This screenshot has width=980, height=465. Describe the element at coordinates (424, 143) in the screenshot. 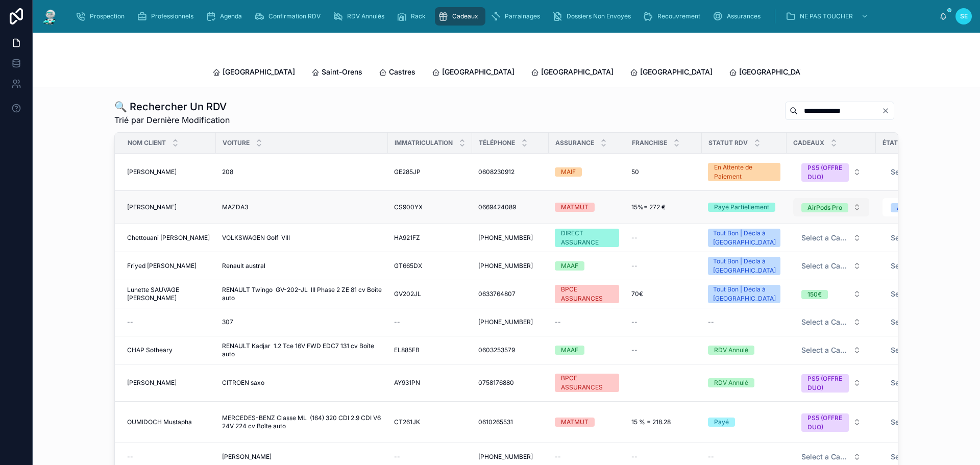

I see `span: Immatriculation` at that location.